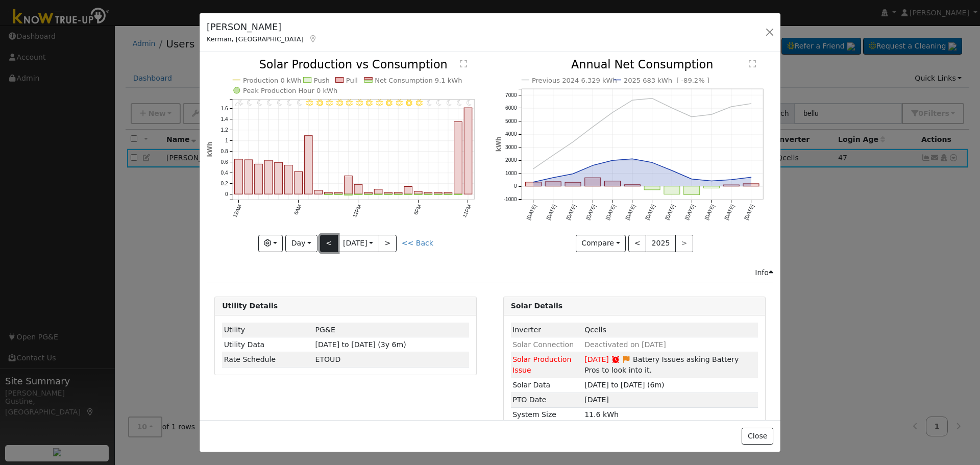 The image size is (980, 465). What do you see at coordinates (268, 344) in the screenshot?
I see `td: Utility Data` at bounding box center [268, 344].